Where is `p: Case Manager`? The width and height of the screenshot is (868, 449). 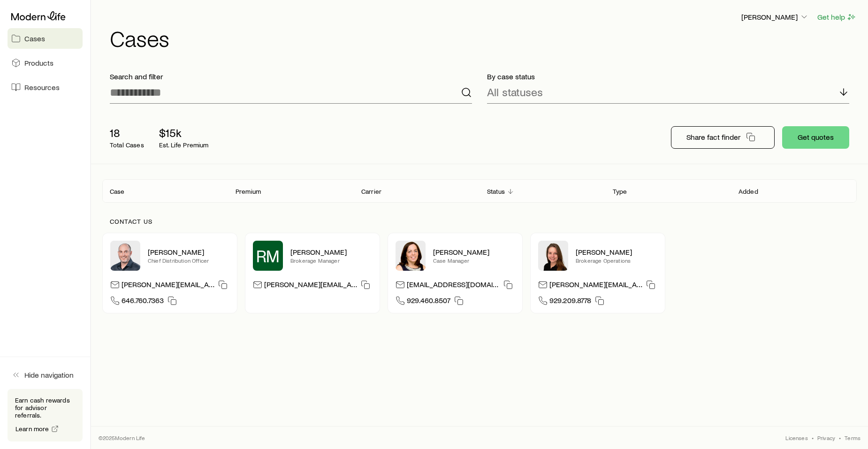 p: Case Manager is located at coordinates (474, 261).